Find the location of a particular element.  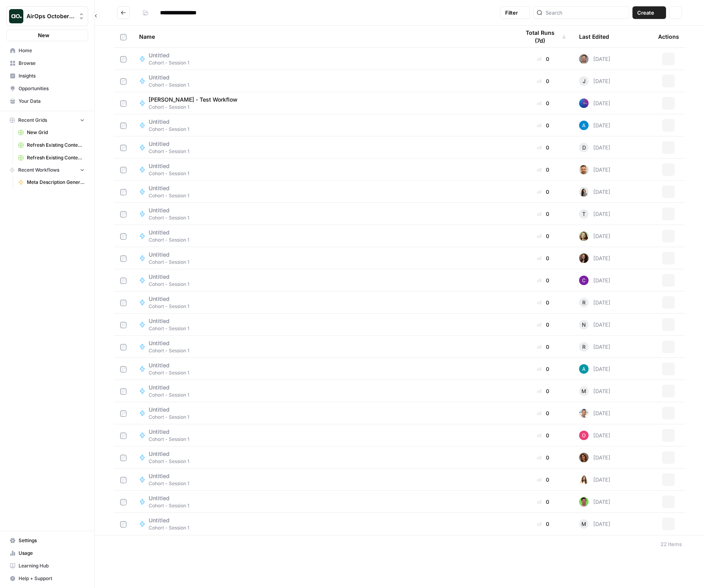

a: Insights is located at coordinates (47, 76).